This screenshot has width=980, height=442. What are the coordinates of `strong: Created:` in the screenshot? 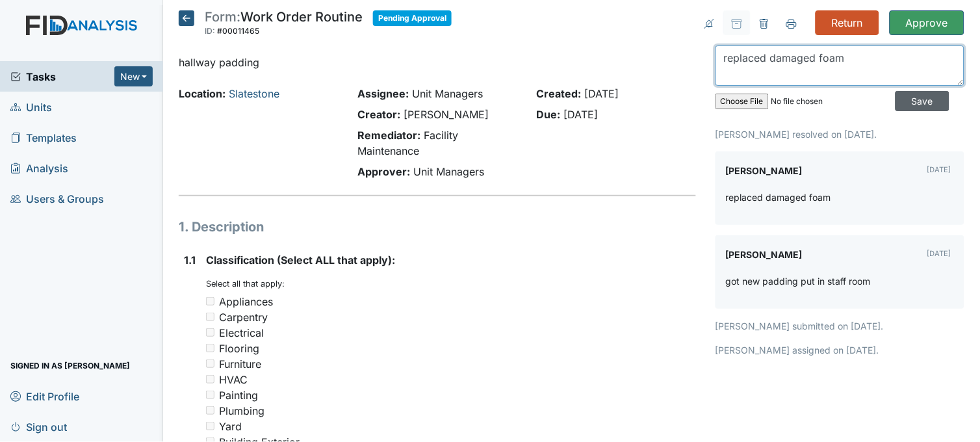 It's located at (559, 94).